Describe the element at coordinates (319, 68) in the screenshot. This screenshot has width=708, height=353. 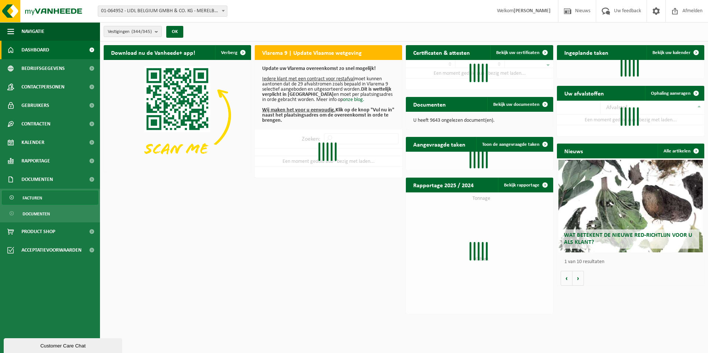
I see `b: Update uw Vlarema overeenkomst zo snel mogelijk!` at that location.